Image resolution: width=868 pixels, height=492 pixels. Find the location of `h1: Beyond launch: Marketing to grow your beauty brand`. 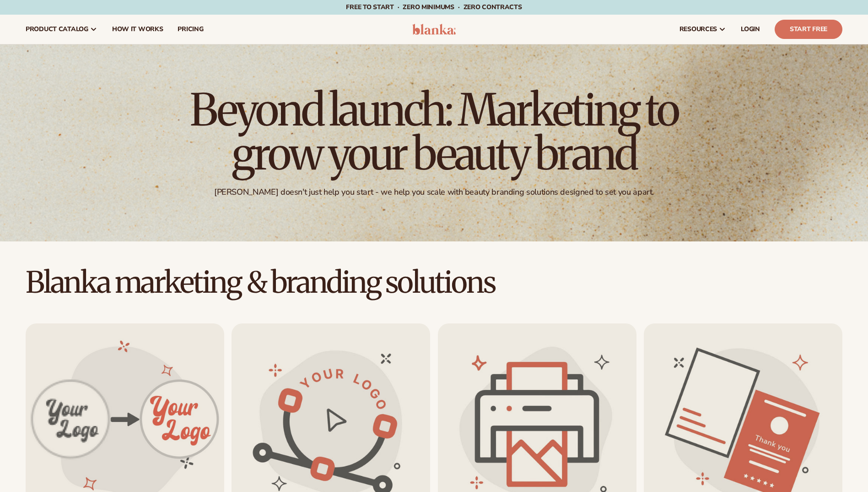

h1: Beyond launch: Marketing to grow your beauty brand is located at coordinates (434, 132).